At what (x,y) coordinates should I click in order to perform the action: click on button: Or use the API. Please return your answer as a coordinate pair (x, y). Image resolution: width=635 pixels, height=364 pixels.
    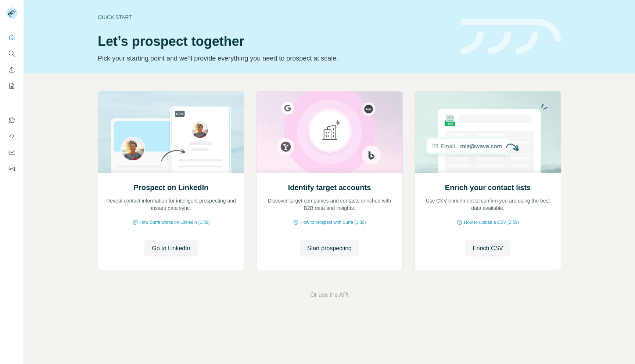
    Looking at the image, I should click on (329, 295).